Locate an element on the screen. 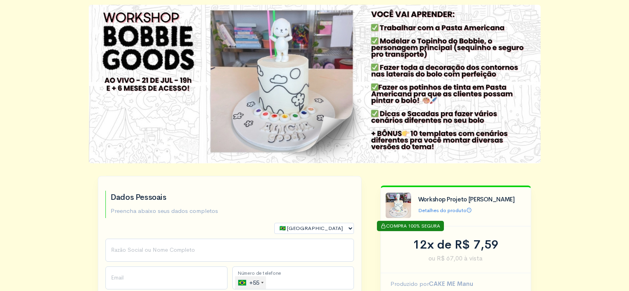  div: 12x de R$ 7,59 is located at coordinates (456, 245).